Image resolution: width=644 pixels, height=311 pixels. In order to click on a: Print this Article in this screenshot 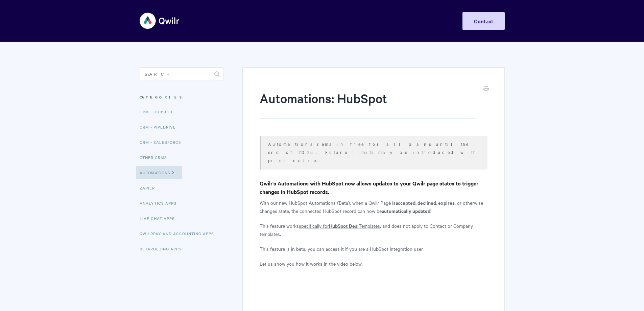, I will do `click(486, 89)`.